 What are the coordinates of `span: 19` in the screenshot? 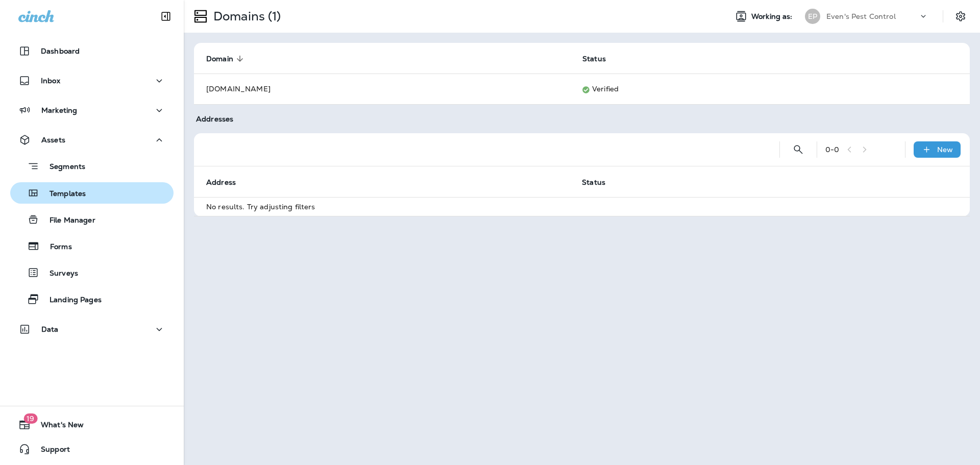 It's located at (30, 418).